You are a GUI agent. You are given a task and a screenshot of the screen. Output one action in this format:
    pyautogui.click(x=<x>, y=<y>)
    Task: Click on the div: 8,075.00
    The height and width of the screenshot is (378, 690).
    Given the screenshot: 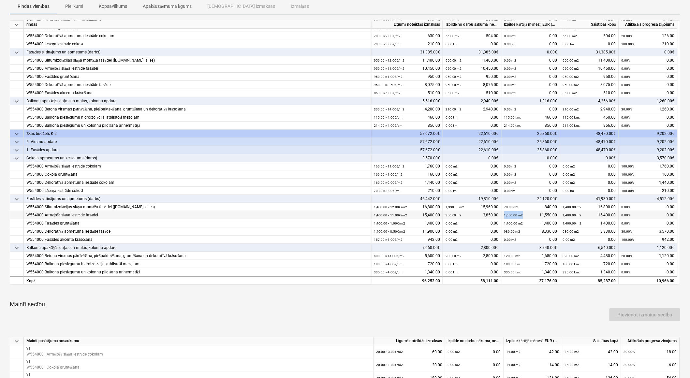 What is the action you would take?
    pyautogui.click(x=472, y=85)
    